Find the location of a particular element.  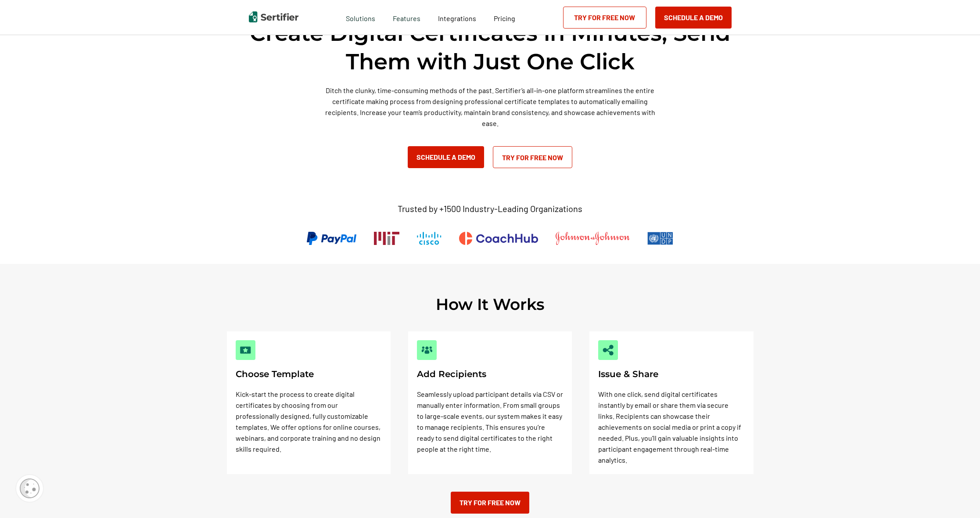

img: Choose Template Image is located at coordinates (246, 350).